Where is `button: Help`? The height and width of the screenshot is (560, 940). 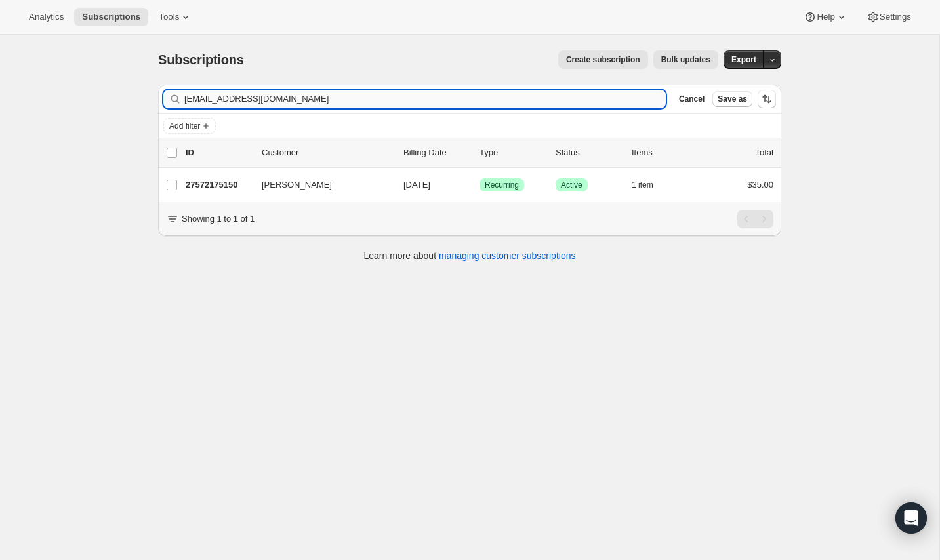 button: Help is located at coordinates (826, 17).